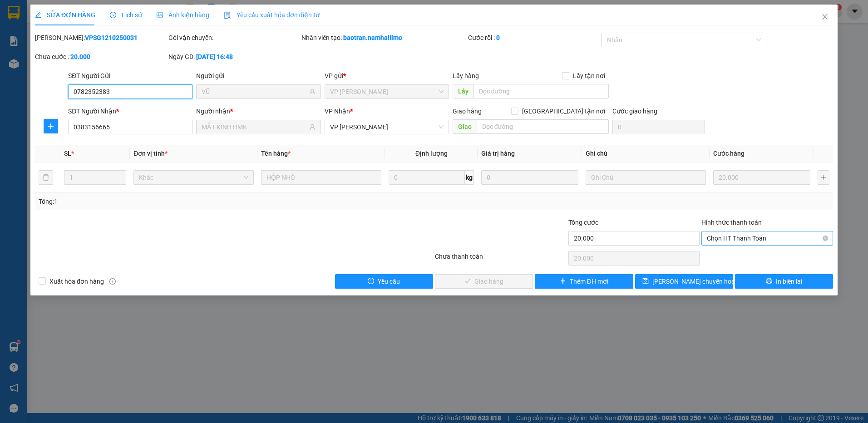 The width and height of the screenshot is (868, 423). What do you see at coordinates (130, 76) in the screenshot?
I see `div: SĐT Người Gửi` at bounding box center [130, 76].